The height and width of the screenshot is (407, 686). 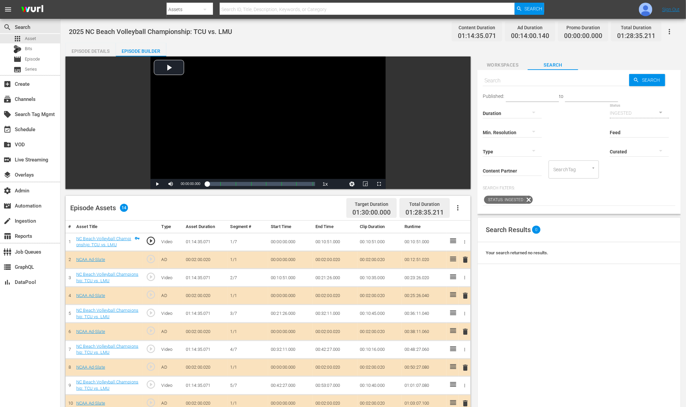 I want to click on td: 7, so click(x=70, y=349).